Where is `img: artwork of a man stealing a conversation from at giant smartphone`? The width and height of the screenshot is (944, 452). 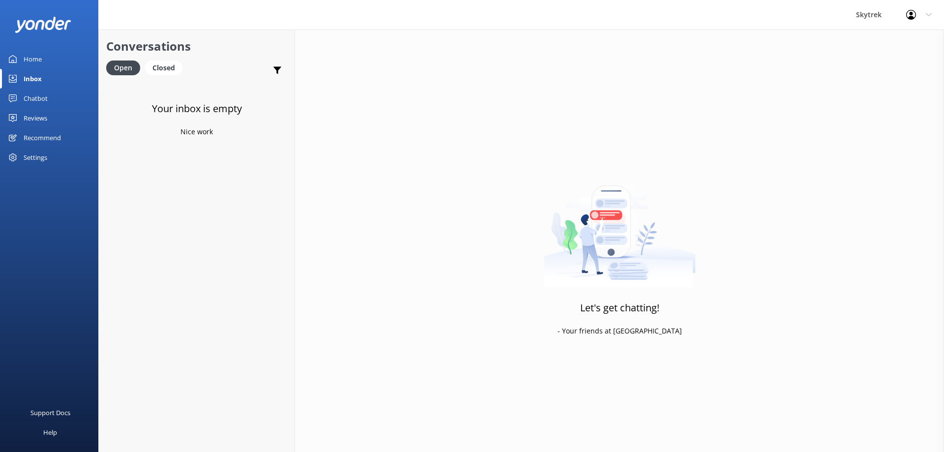 img: artwork of a man stealing a conversation from at giant smartphone is located at coordinates (620, 226).